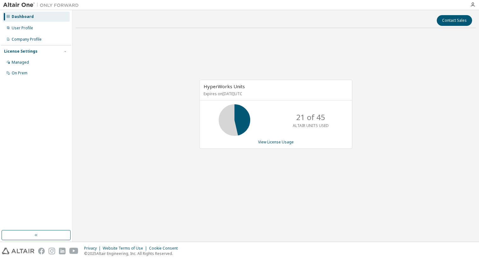  I want to click on div: Dashboard, so click(23, 17).